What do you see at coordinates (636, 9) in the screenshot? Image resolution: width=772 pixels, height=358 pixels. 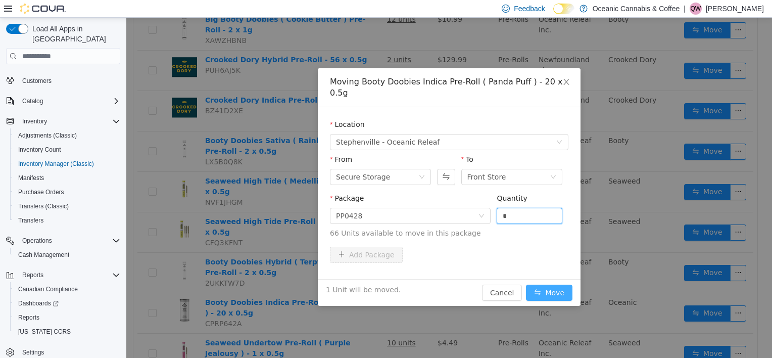 I see `p: Oceanic Cannabis & Coffee` at bounding box center [636, 9].